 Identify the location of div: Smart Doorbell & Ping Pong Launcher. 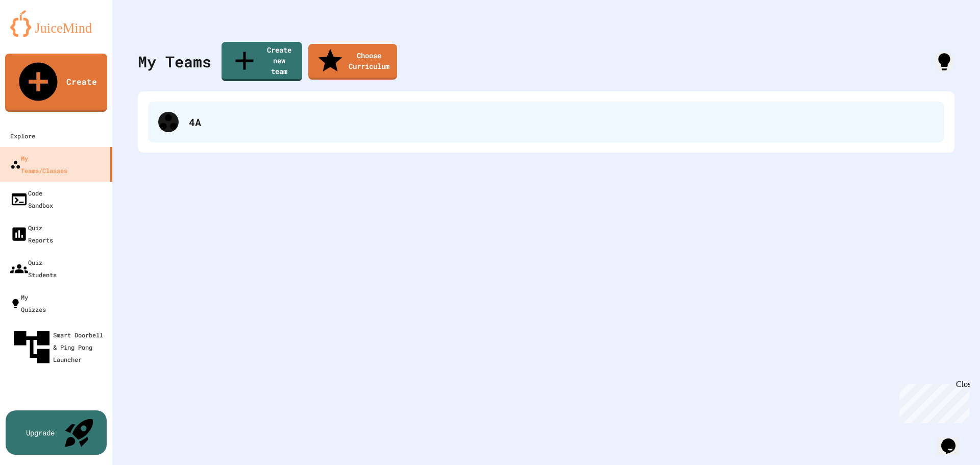
(60, 347).